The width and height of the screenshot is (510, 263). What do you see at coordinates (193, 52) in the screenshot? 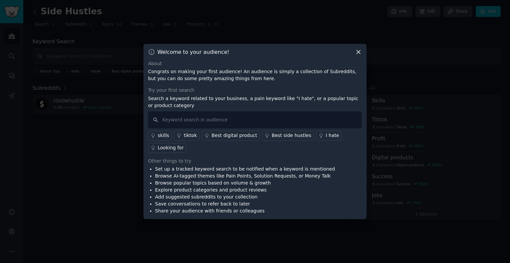
I see `h3: Welcome to your audience!` at bounding box center [193, 52].